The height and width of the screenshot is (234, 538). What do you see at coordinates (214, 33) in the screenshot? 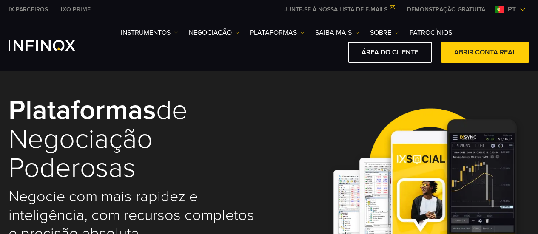
I see `a: NEGOCIAÇÃO` at bounding box center [214, 33].